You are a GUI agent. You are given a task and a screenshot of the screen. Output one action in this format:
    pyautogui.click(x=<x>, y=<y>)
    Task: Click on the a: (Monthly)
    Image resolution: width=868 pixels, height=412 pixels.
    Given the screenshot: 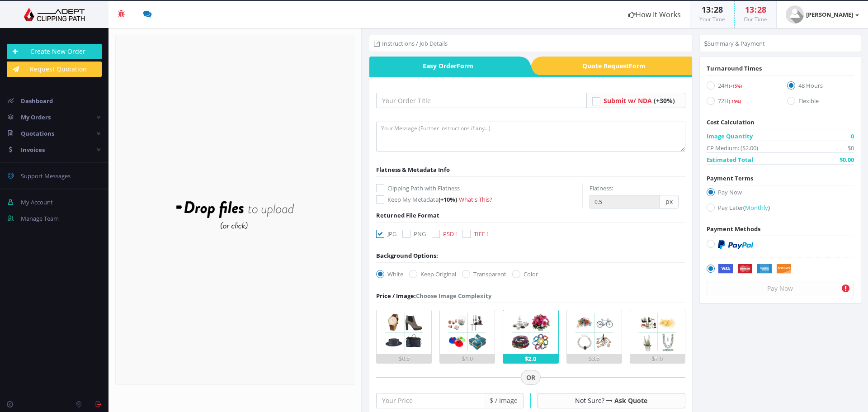 What is the action you would take?
    pyautogui.click(x=756, y=208)
    